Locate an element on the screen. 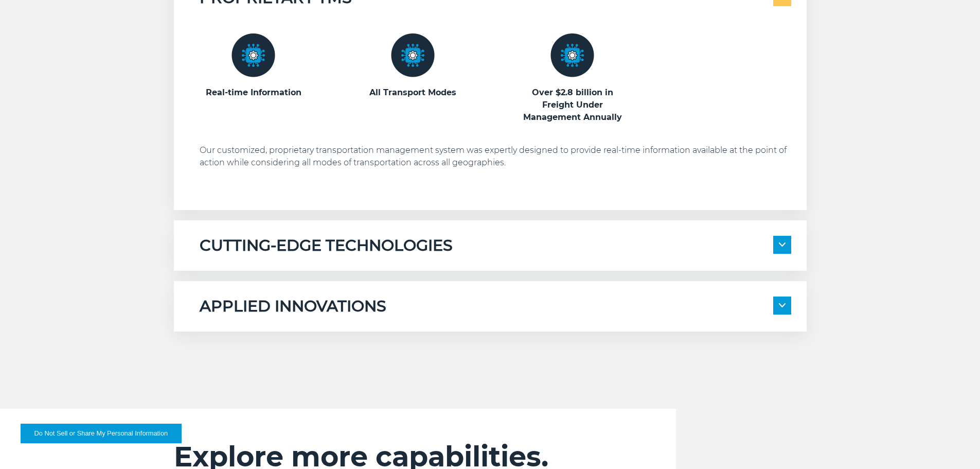  h5: CUTTING-EDGE TECHNOLOGIES is located at coordinates (326, 246).